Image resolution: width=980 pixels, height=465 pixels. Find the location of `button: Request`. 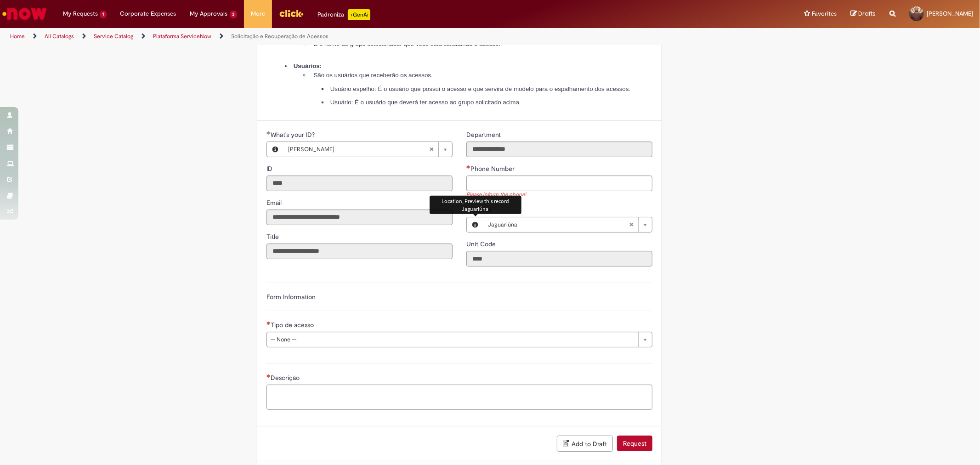

button: Request is located at coordinates (635, 443).